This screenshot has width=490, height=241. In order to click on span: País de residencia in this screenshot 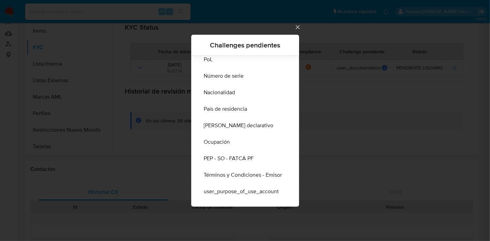, I will do `click(226, 109)`.